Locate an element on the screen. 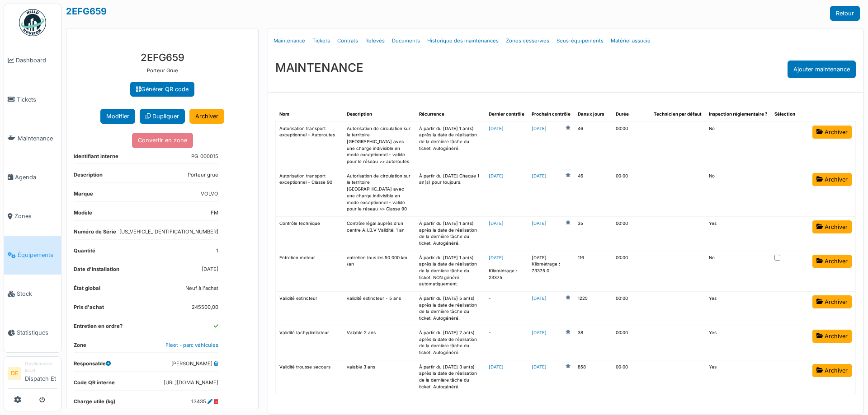 The image size is (868, 415). td: Contrôle légal auprès d'un centre A.I.B.V Validité: 1 an is located at coordinates (379, 233).